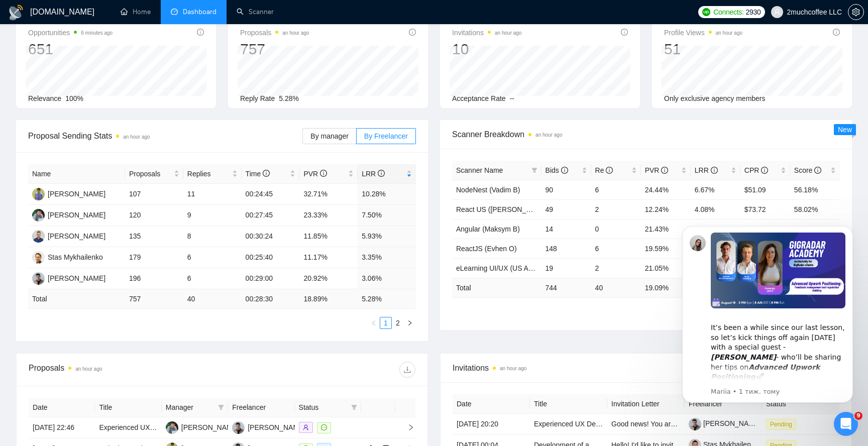 The image size is (868, 446). What do you see at coordinates (329, 136) in the screenshot?
I see `span: By manager` at bounding box center [329, 136].